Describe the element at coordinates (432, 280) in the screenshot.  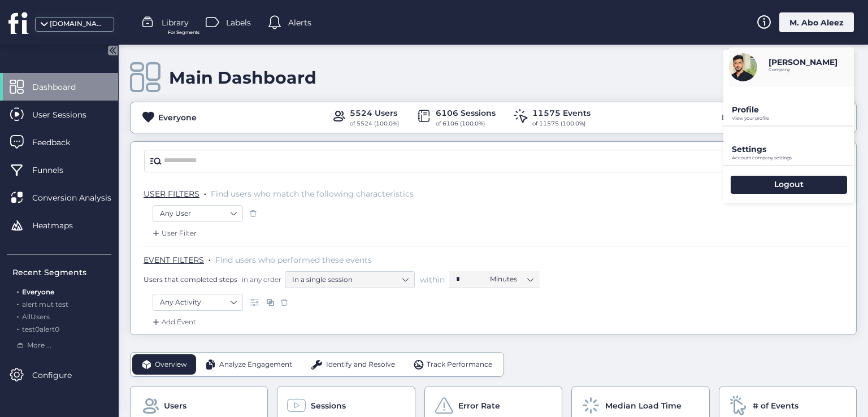
I see `span: within` at that location.